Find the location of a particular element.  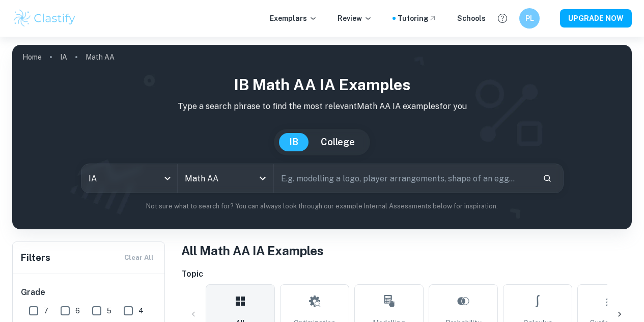

h6: Grade is located at coordinates (89, 293).